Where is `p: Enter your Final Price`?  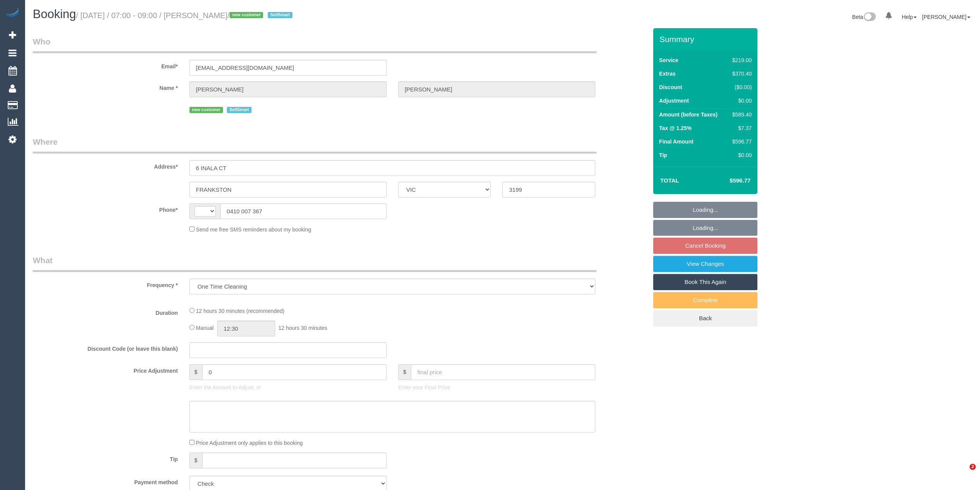
p: Enter your Final Price is located at coordinates (497, 387).